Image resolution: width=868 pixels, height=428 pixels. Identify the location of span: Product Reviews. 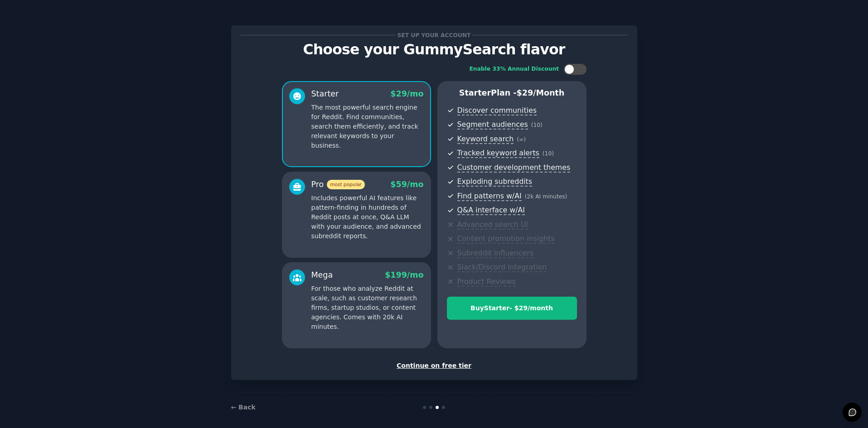
(486, 281).